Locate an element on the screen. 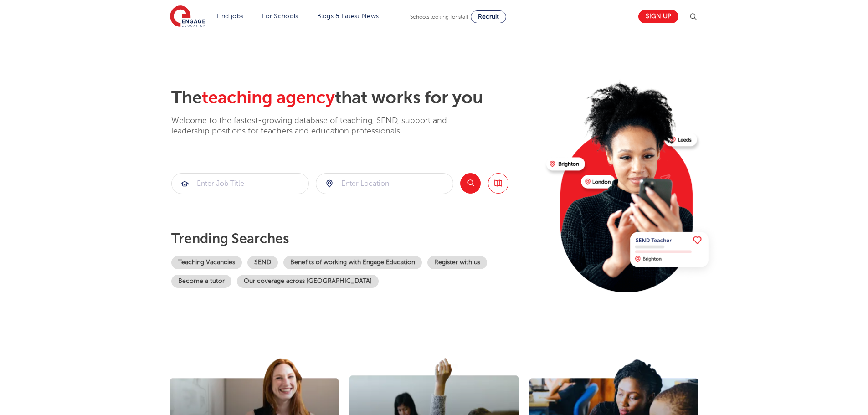 Image resolution: width=868 pixels, height=415 pixels. span: Schools looking for staff is located at coordinates (439, 17).